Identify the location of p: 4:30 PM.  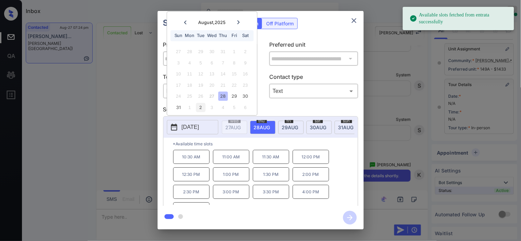
(191, 210).